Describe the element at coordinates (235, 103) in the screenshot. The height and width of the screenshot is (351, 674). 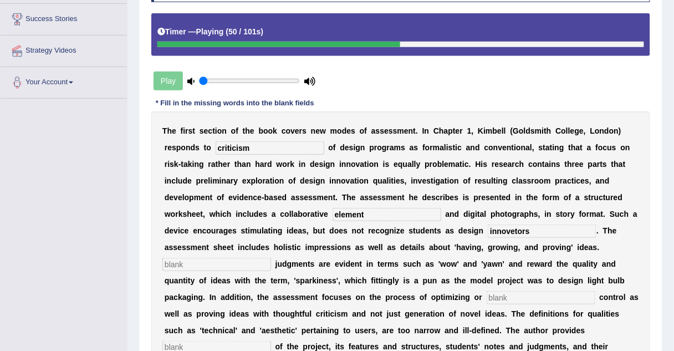
I see `div: * Fill in the missing words into the blank fields` at that location.